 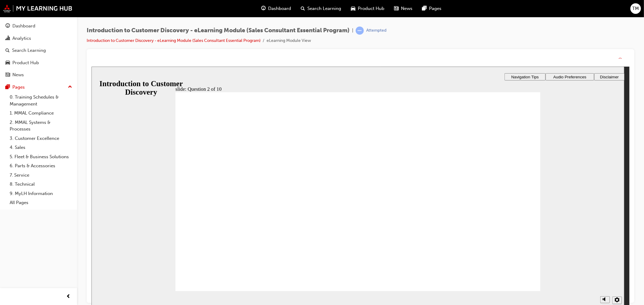 I want to click on span: learningRecordVerb_ATTEMPT-icon, so click(x=360, y=30).